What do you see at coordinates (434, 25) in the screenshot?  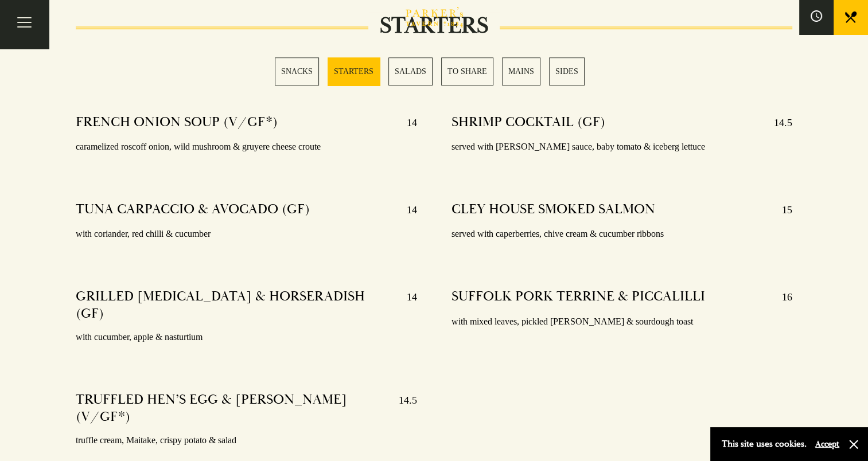 I see `h2: STARTERS` at bounding box center [434, 25].